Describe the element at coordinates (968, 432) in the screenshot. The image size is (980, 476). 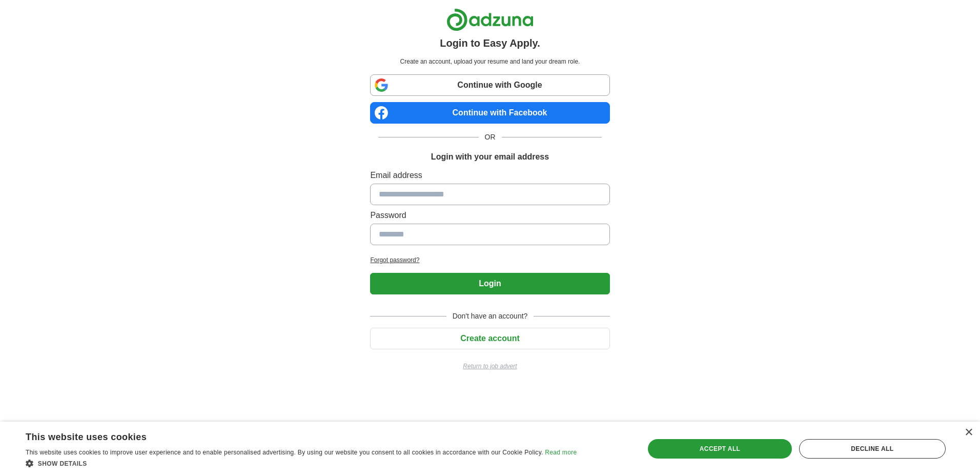
I see `div: Close` at that location.